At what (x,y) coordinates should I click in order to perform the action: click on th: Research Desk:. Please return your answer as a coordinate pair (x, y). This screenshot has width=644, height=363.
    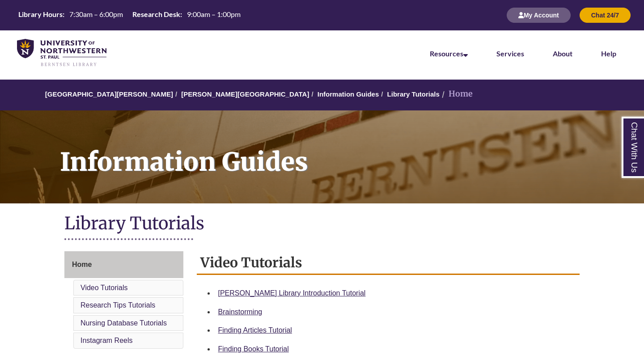
    Looking at the image, I should click on (156, 15).